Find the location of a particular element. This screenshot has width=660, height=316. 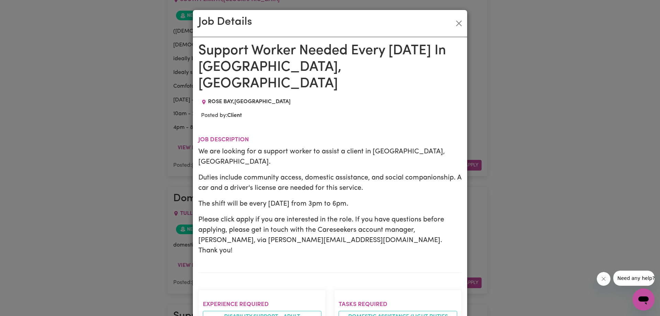

p: Duties include community access, domestic assistance, and social companionship. A car and a drive... is located at coordinates (330, 183).